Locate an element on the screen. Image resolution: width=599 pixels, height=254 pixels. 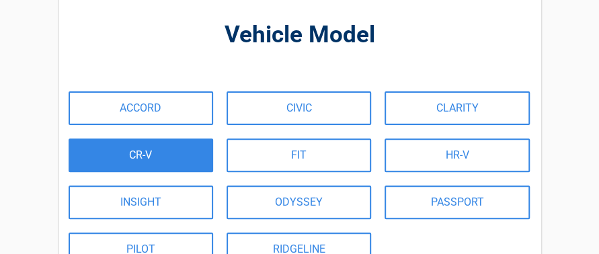
a: CIVIC is located at coordinates (298, 108).